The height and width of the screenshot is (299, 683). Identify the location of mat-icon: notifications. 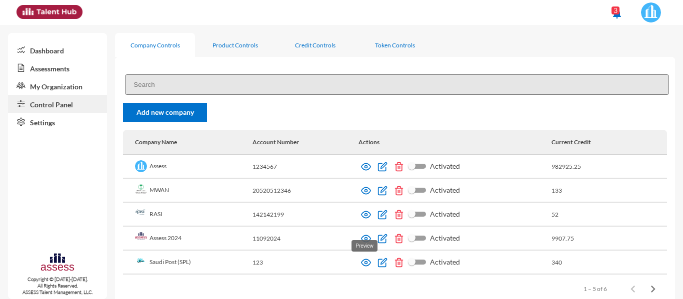
(617, 13).